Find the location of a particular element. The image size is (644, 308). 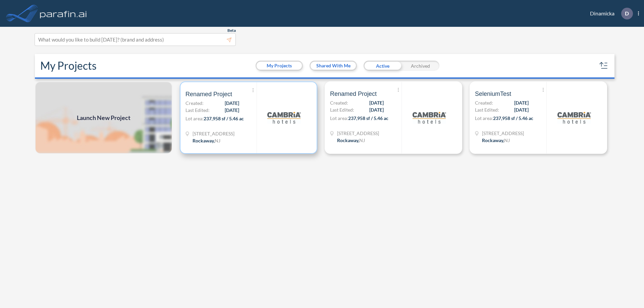

a: Launch New Project is located at coordinates (104, 117).